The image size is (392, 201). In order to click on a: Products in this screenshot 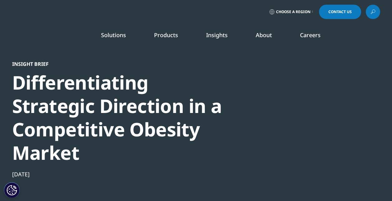, I will do `click(166, 35)`.